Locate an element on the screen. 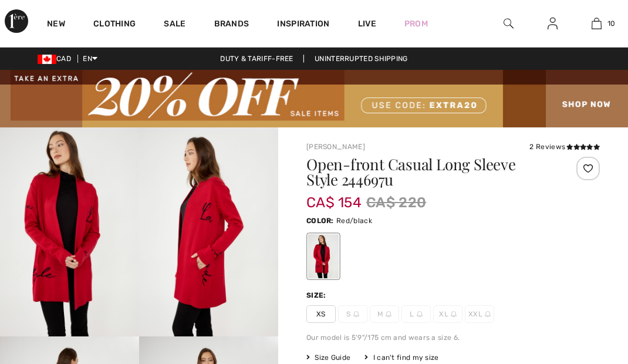  a: New is located at coordinates (56, 24).